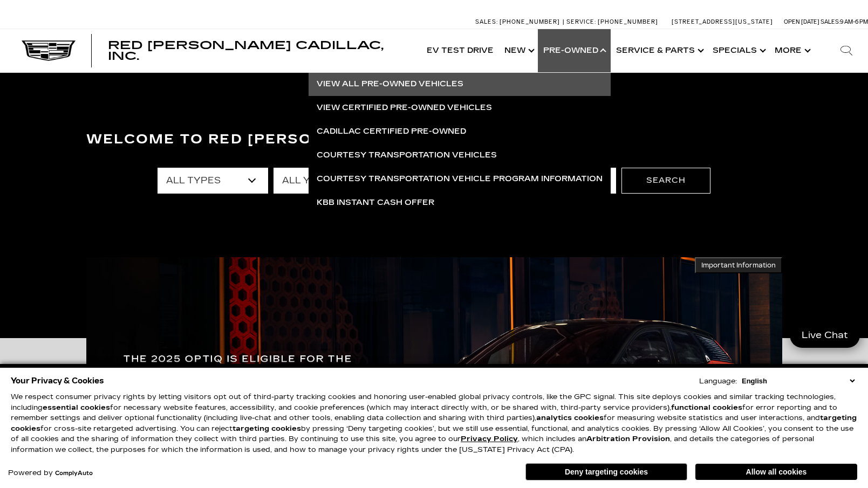  What do you see at coordinates (57, 380) in the screenshot?
I see `span: Your Privacy & Cookies` at bounding box center [57, 380].